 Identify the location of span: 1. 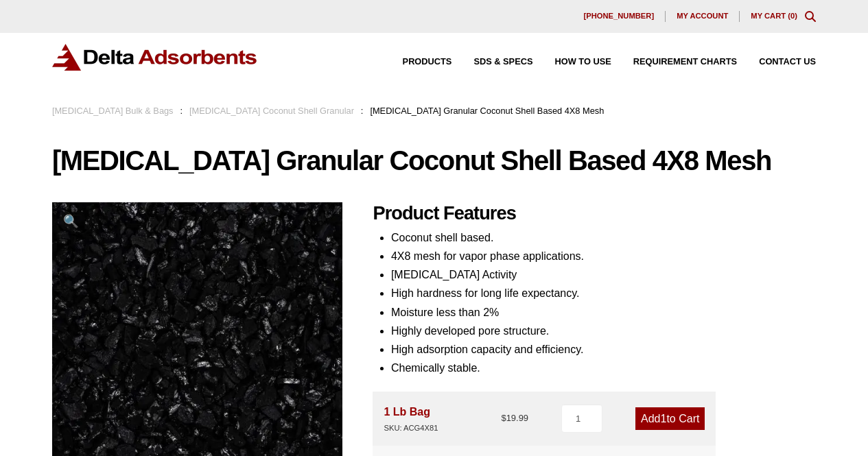
(664, 419).